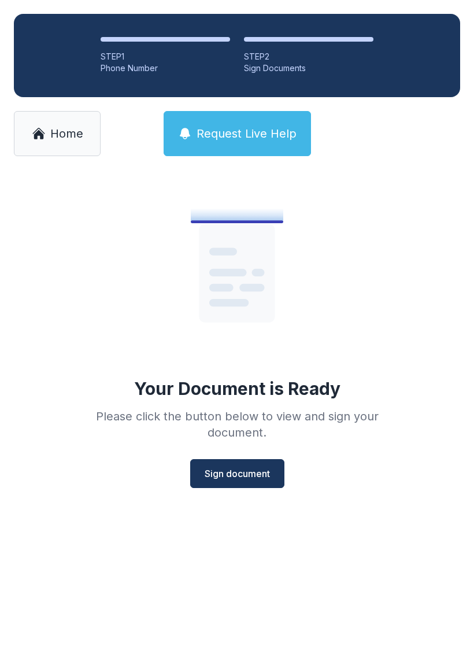 The width and height of the screenshot is (474, 654). Describe the element at coordinates (309, 68) in the screenshot. I see `div: Sign Documents` at that location.